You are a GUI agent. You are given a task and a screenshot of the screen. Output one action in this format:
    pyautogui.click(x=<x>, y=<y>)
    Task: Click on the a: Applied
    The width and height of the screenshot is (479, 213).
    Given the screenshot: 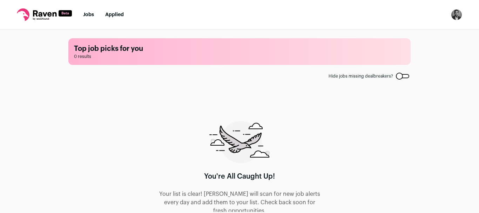 What is the action you would take?
    pyautogui.click(x=114, y=15)
    